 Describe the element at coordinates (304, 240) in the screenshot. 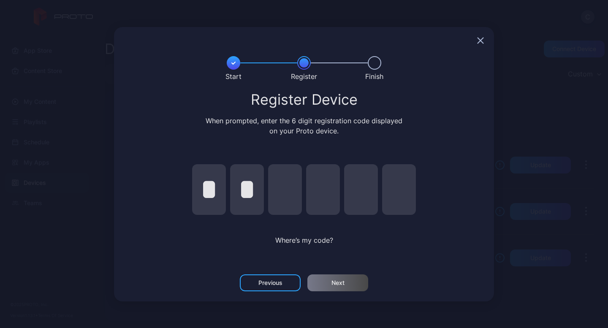

I see `span: Where’s my code?` at that location.